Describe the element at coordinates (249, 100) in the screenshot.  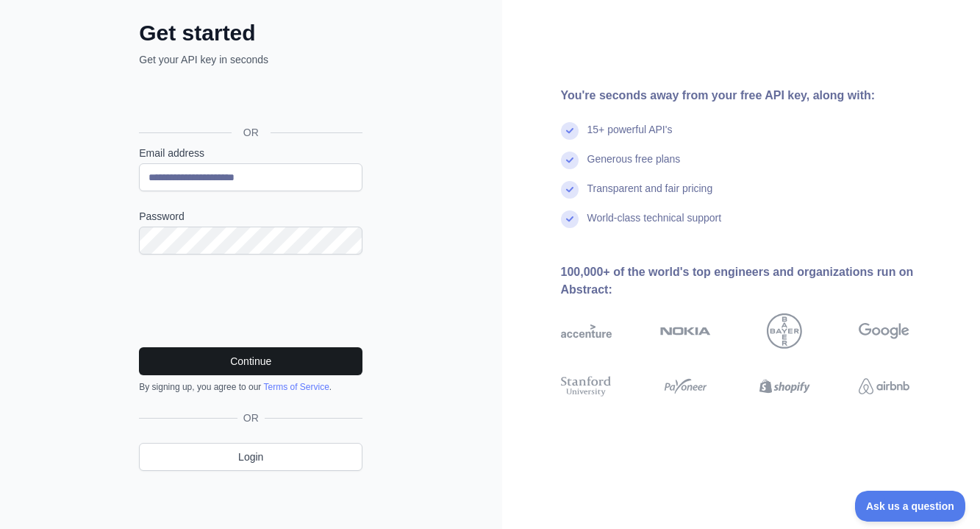
I see `div: Đăng nhập bằng Google. Mở trong thẻ mới` at that location.